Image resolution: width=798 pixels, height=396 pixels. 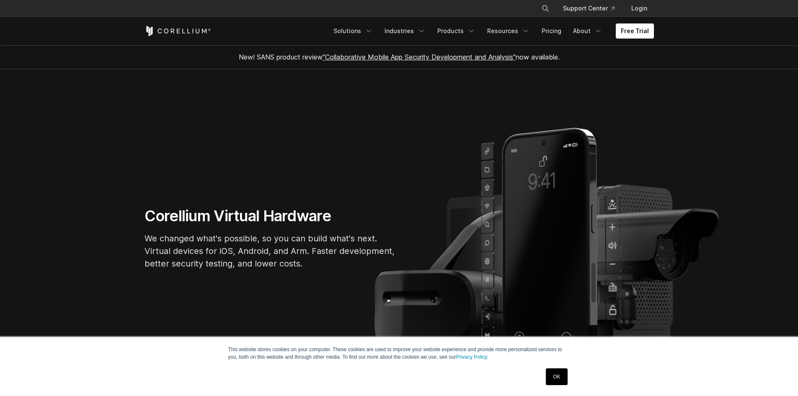 I want to click on a: Industries, so click(x=405, y=31).